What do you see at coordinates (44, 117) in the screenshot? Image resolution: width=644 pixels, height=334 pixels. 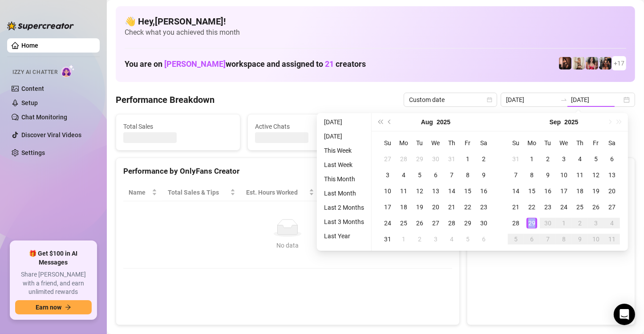 I see `a: Chat Monitoring` at bounding box center [44, 117].